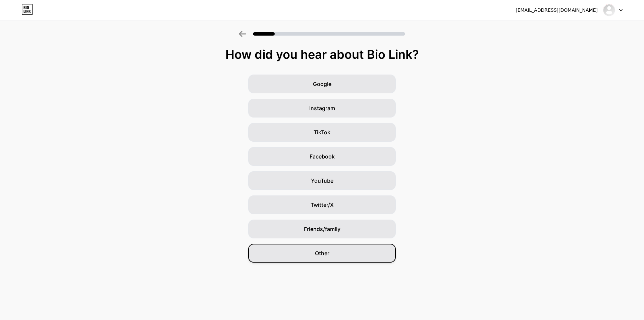 Image resolution: width=644 pixels, height=320 pixels. What do you see at coordinates (322, 180) in the screenshot?
I see `span: YouTube` at bounding box center [322, 180].